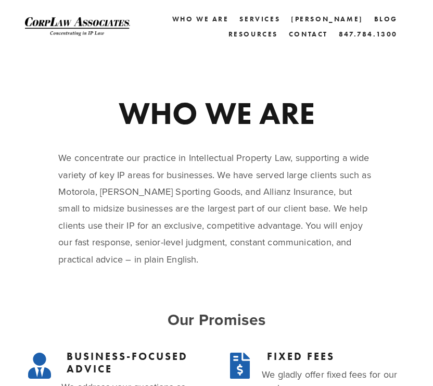  What do you see at coordinates (78, 26) in the screenshot?
I see `img: CorpLaw IP Law Firm` at bounding box center [78, 26].